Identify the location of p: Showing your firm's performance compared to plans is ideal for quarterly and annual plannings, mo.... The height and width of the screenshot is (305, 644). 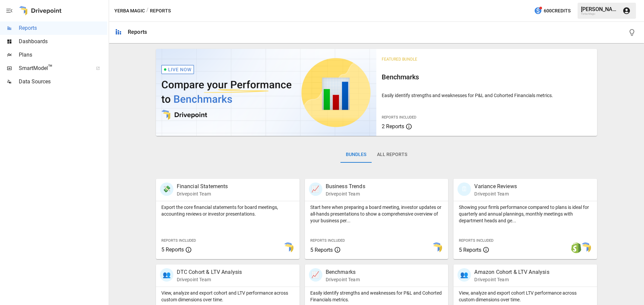
(525, 214).